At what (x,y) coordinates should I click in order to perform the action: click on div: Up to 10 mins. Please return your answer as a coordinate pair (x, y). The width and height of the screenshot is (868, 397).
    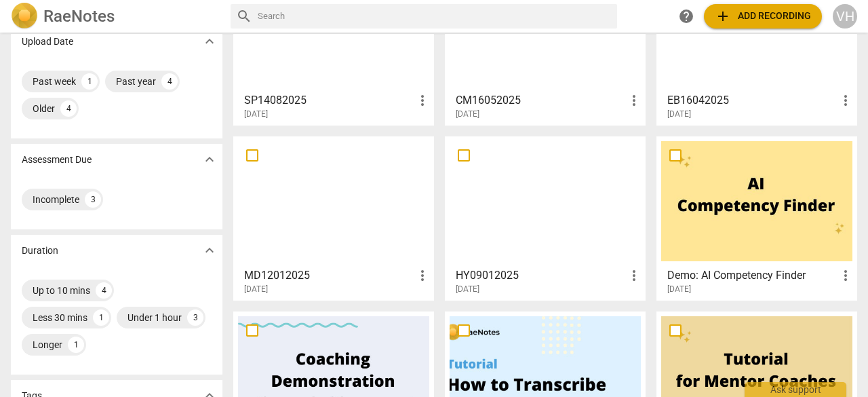
    Looking at the image, I should click on (61, 291).